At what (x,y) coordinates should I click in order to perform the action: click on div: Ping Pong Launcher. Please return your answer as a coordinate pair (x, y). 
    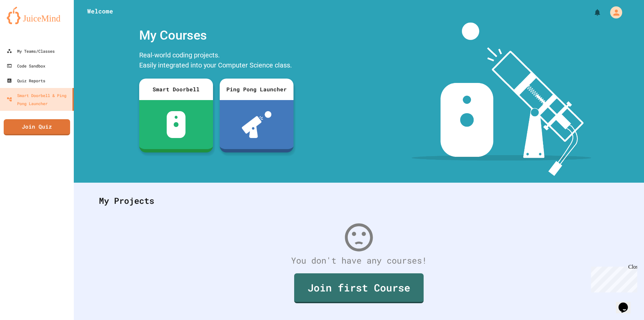
    Looking at the image, I should click on (257, 89).